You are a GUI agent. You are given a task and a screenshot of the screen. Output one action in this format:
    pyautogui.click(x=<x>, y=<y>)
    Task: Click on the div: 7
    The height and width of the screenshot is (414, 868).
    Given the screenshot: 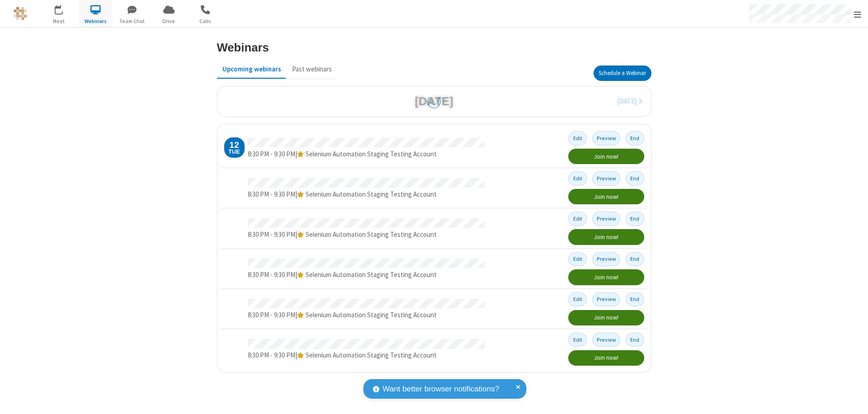 What is the action you would take?
    pyautogui.click(x=64, y=8)
    